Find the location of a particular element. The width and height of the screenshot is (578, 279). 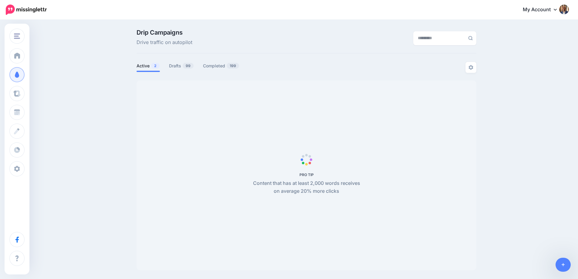

img: menu.png is located at coordinates (17, 36).